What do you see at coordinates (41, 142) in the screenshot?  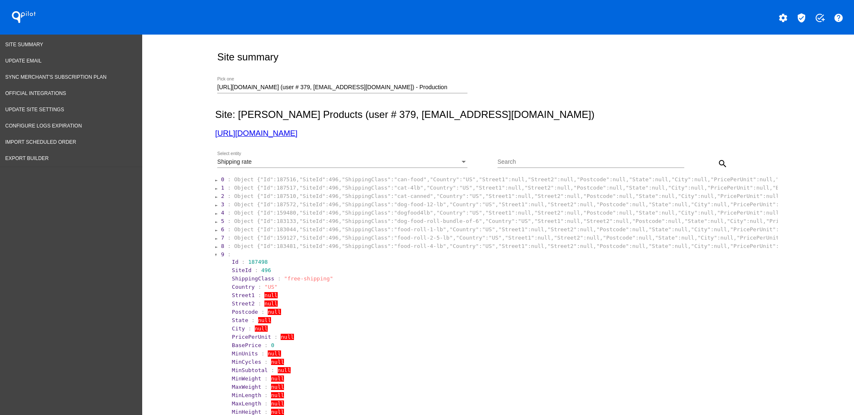 I see `span: Import Scheduled Order` at bounding box center [41, 142].